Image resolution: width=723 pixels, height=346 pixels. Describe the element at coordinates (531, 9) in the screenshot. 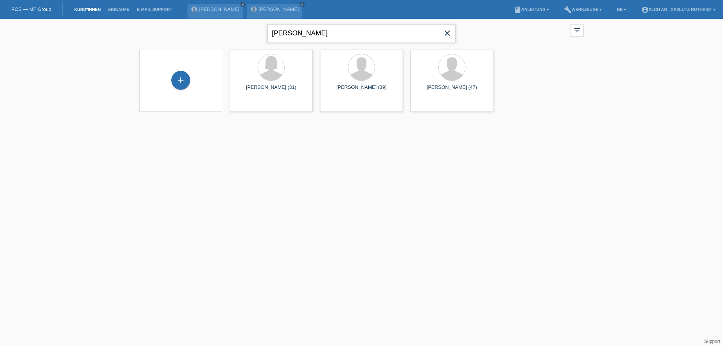

I see `a: bookAnleitung ▾` at that location.